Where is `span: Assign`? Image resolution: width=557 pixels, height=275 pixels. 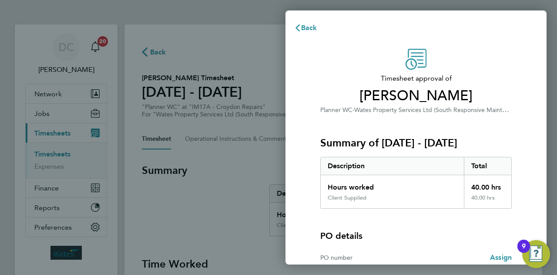
span: Assign is located at coordinates (501, 257).